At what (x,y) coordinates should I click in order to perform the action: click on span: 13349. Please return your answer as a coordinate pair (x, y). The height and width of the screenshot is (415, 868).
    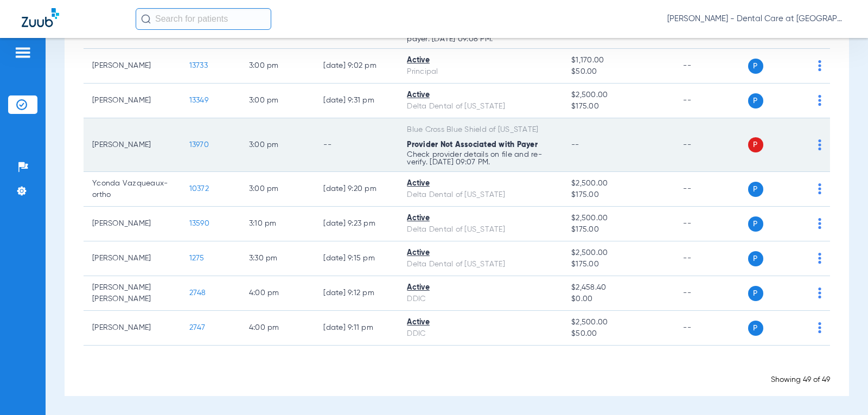
    Looking at the image, I should click on (198, 100).